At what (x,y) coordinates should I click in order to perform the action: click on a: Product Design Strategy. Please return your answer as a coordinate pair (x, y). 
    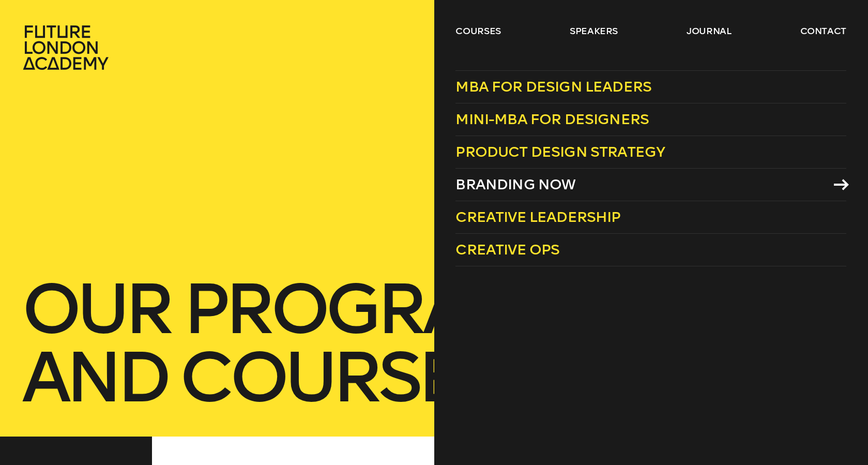
    Looking at the image, I should click on (651, 152).